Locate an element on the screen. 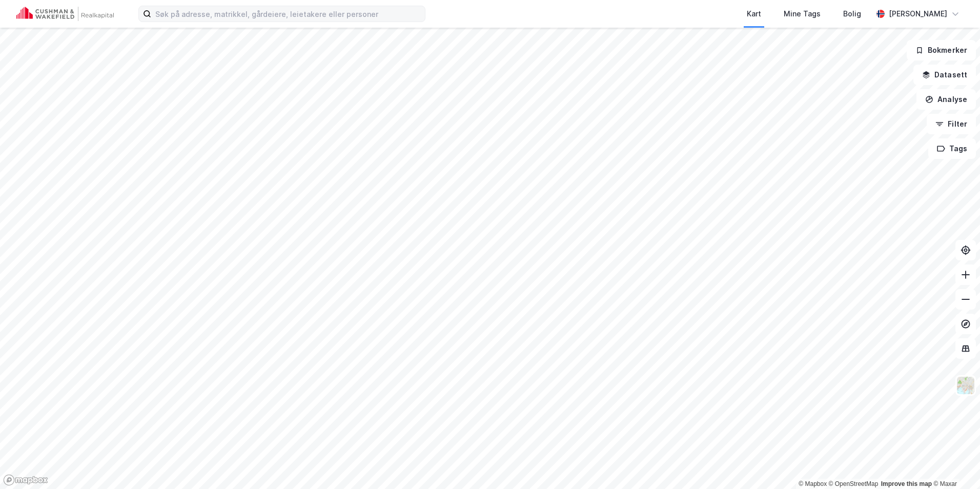 This screenshot has height=489, width=980. input: Søk på adresse, matrikkel, gårdeiere, leietakere eller personer is located at coordinates (288, 14).